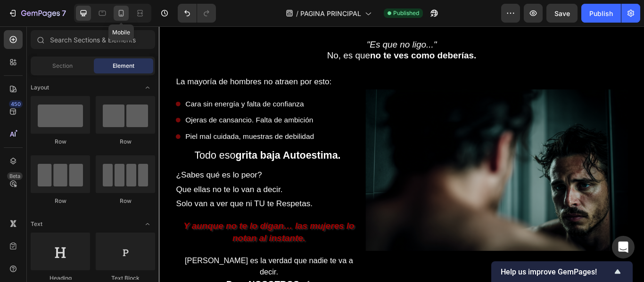 The image size is (644, 282). Describe the element at coordinates (100, 207) in the screenshot. I see `span: Solo van a ver que ni TU te Respetas.` at that location.